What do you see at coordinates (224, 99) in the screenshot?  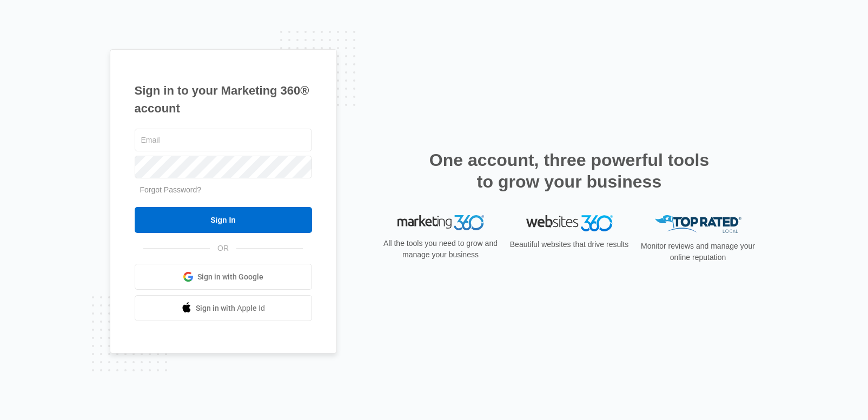 I see `h1: Sign in to your Marketing 360® account` at bounding box center [224, 99].